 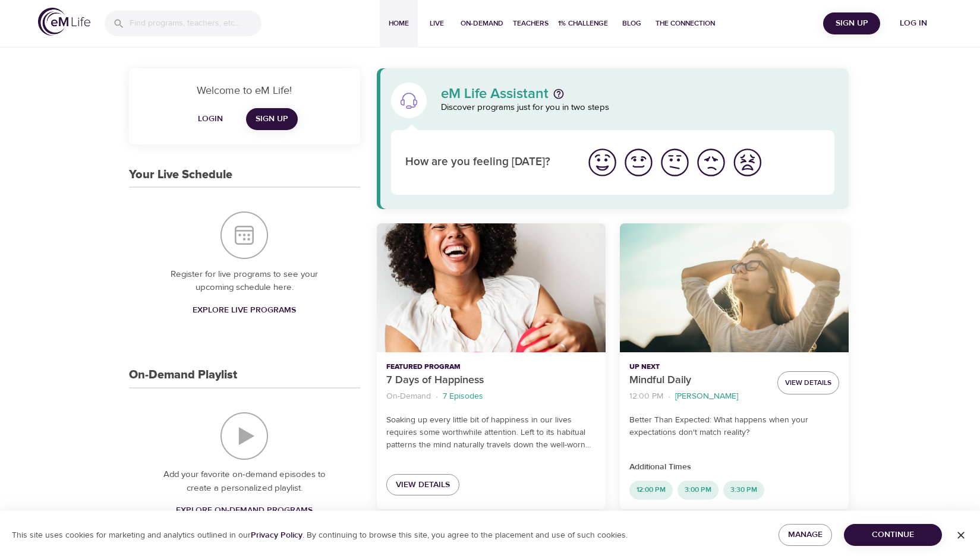 What do you see at coordinates (423, 485) in the screenshot?
I see `a: View Details` at bounding box center [423, 485].